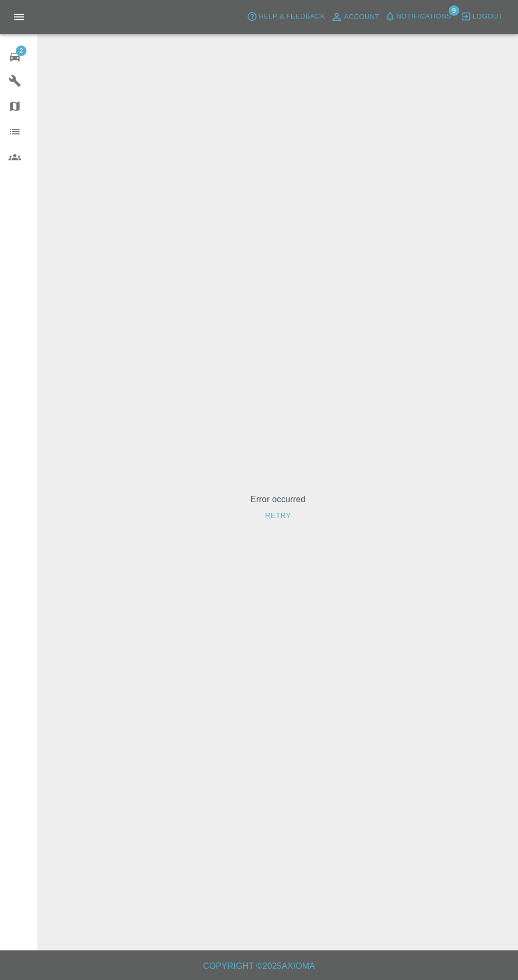 The image size is (518, 980). Describe the element at coordinates (278, 499) in the screenshot. I see `p: Error occurred` at that location.